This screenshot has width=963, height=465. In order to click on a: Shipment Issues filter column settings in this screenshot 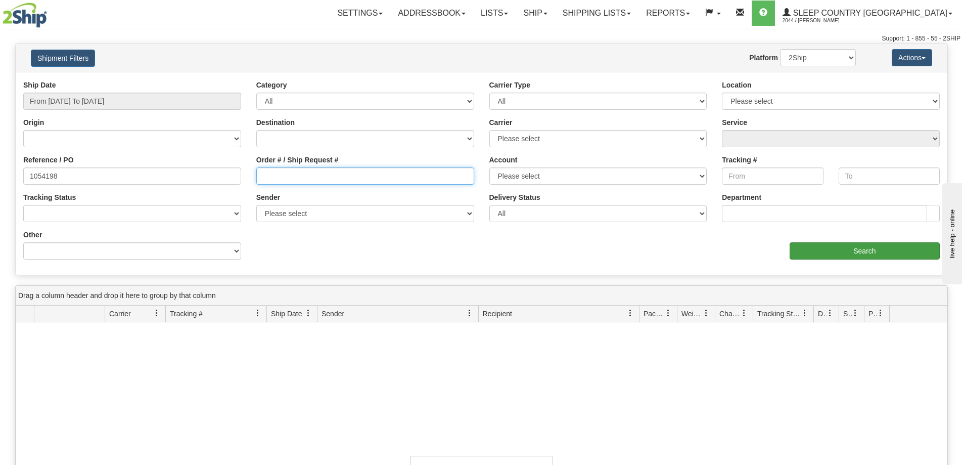, I will do `click(856, 313)`.